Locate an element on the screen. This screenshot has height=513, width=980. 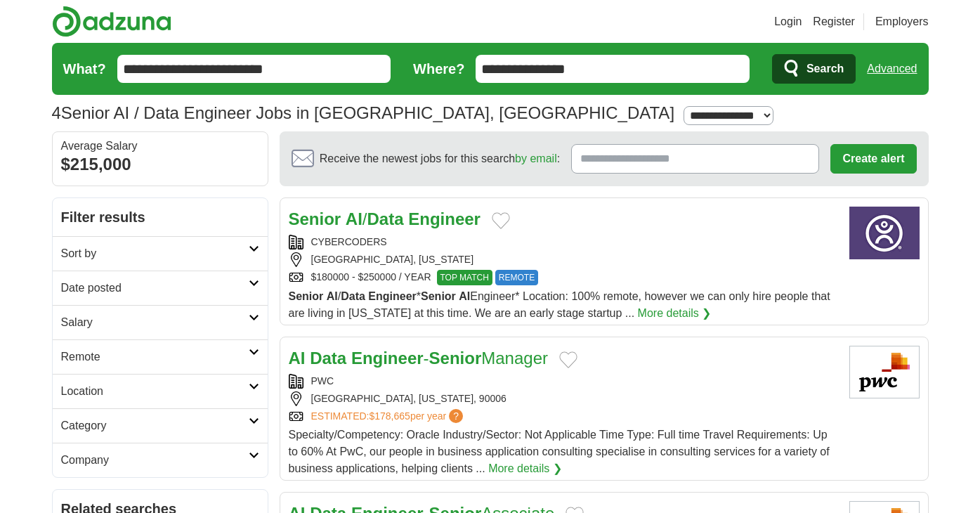
a: AI Data Engineer-SeniorManager is located at coordinates (419, 357).